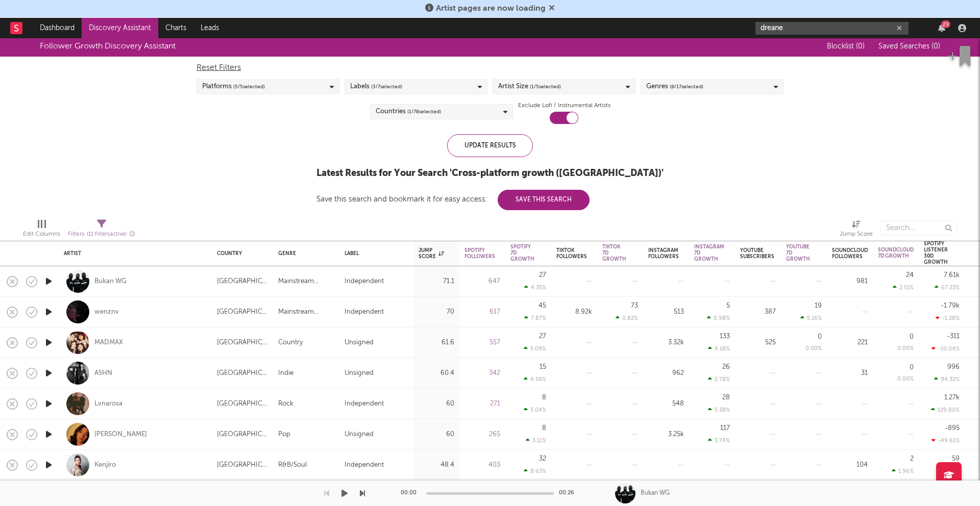 The image size is (980, 506). What do you see at coordinates (105, 465) in the screenshot?
I see `a: Kenjiro` at bounding box center [105, 465].